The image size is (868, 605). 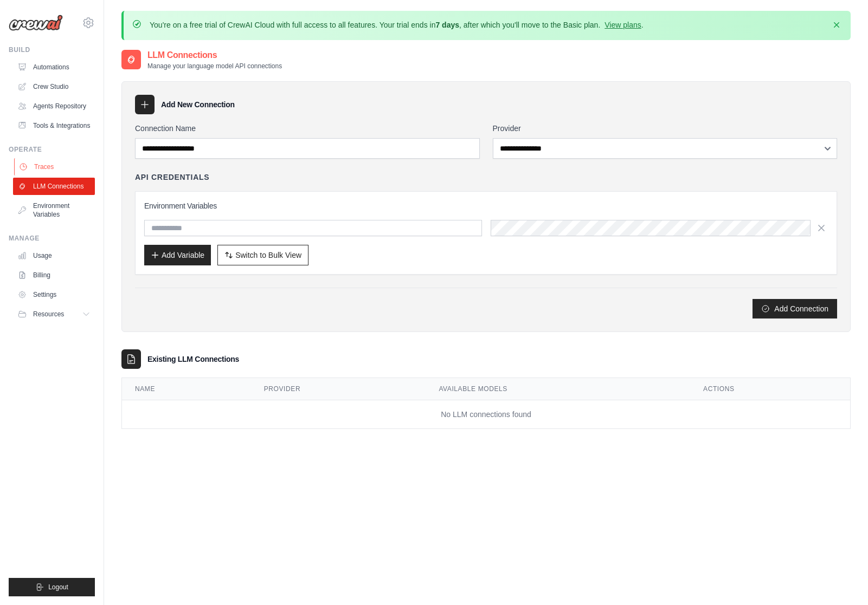 What do you see at coordinates (338, 389) in the screenshot?
I see `th: Provider` at bounding box center [338, 389].